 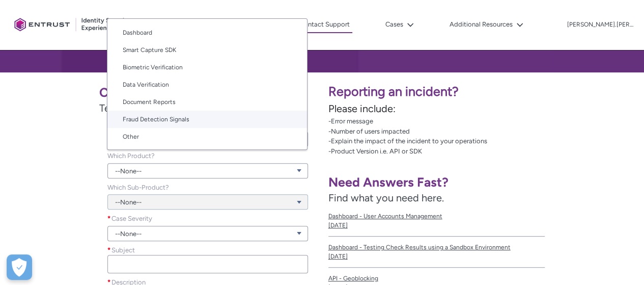 What do you see at coordinates (19, 267) in the screenshot?
I see `button: Open Preferences` at bounding box center [19, 267].